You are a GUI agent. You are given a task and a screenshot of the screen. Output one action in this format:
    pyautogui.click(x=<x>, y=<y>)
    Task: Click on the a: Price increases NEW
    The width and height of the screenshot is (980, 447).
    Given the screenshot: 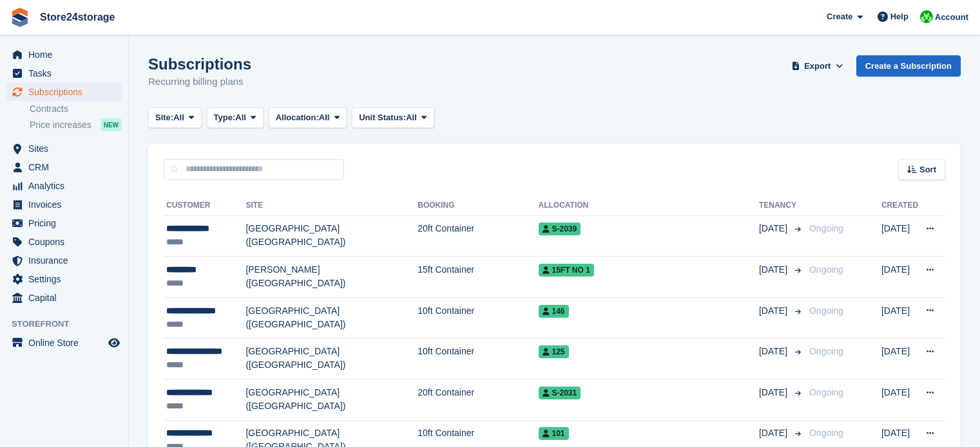 What is the action you would take?
    pyautogui.click(x=76, y=125)
    